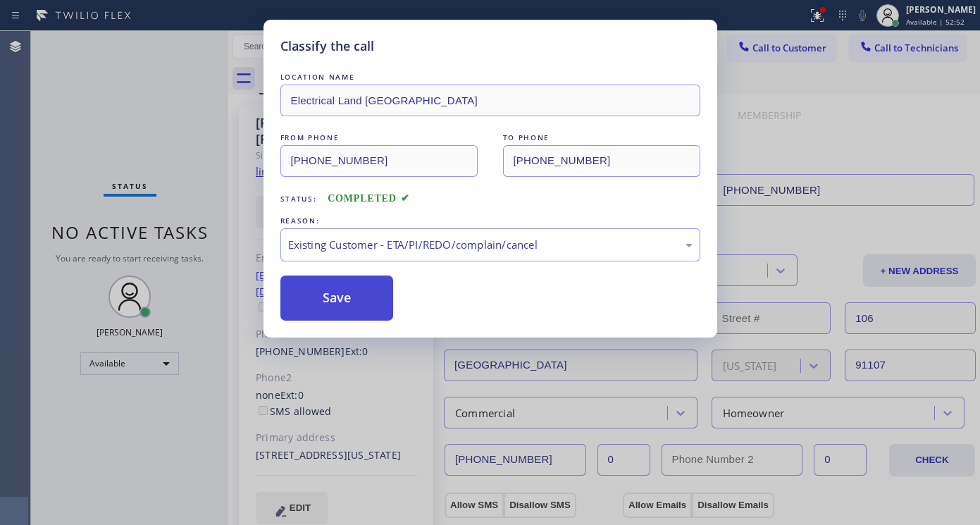  I want to click on div: LOCATION NAME, so click(490, 76).